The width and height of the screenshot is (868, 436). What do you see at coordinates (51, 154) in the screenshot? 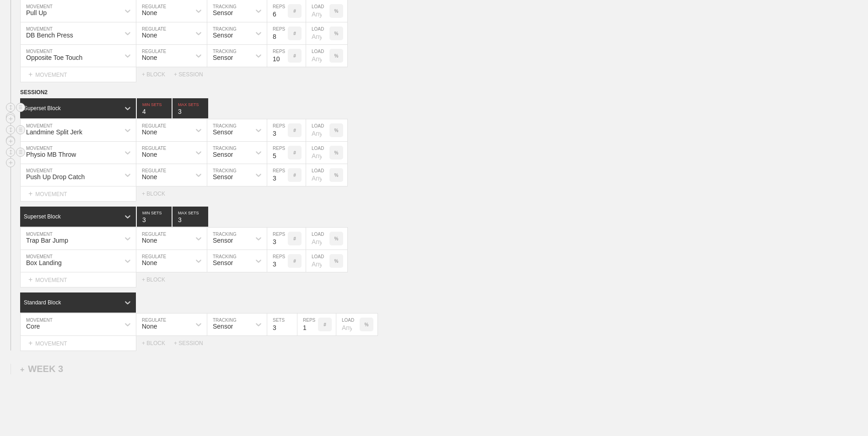
I see `div: Physio MB Throw` at bounding box center [51, 154].